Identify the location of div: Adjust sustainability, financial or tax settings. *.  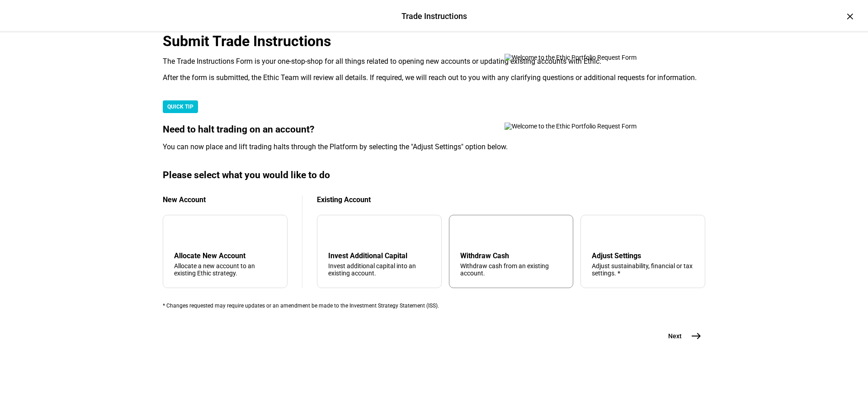
(643, 270).